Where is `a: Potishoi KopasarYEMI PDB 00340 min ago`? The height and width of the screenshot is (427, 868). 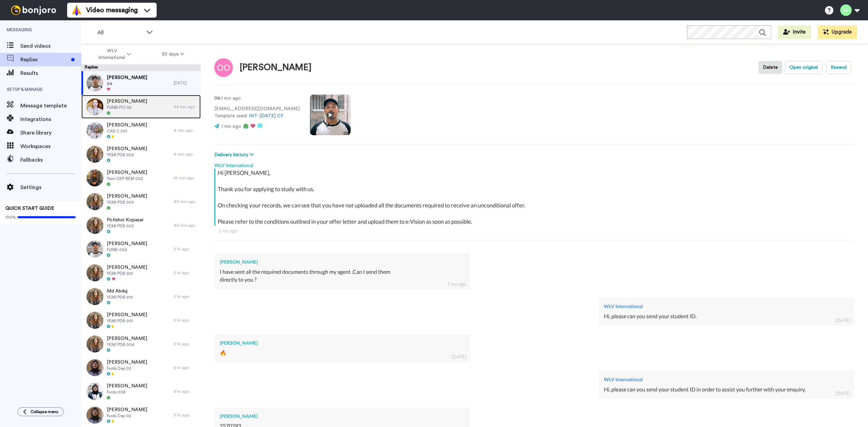 a: Potishoi KopasarYEMI PDB 00340 min ago is located at coordinates (141, 226).